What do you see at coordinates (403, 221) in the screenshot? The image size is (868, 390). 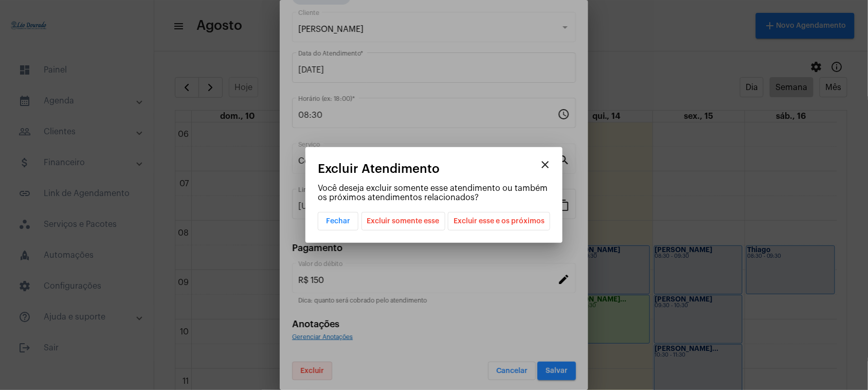 I see `button: Excluir somente esse` at bounding box center [403, 221].